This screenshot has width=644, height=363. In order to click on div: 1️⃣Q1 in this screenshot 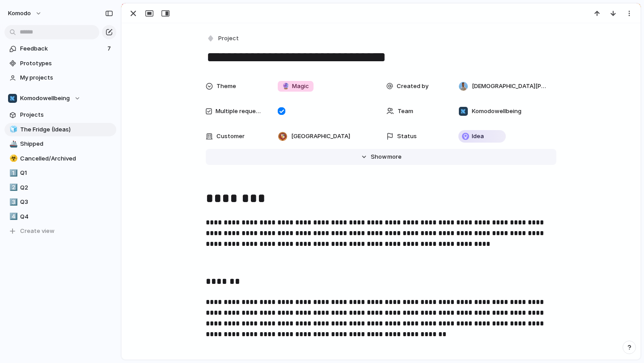, I will do `click(60, 173)`.